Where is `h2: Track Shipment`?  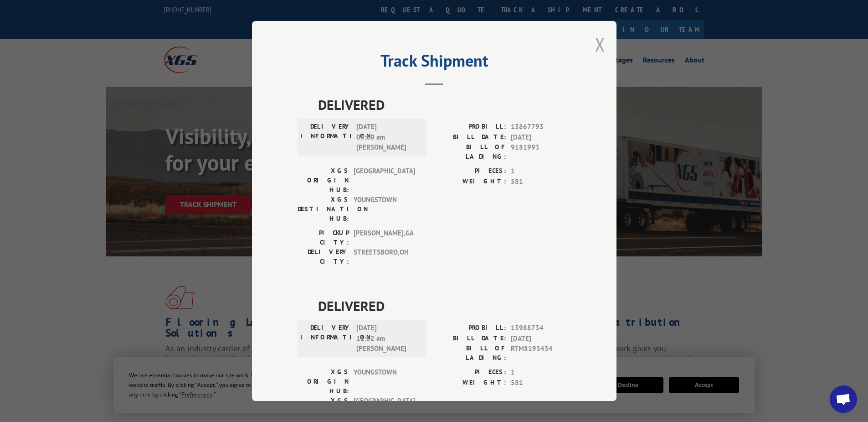 h2: Track Shipment is located at coordinates (434, 63).